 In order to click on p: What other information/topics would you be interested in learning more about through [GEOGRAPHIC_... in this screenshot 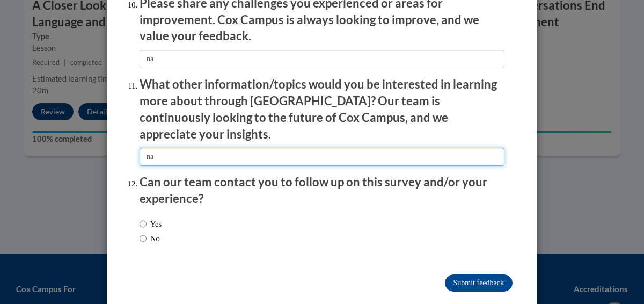, I will do `click(322, 109)`.